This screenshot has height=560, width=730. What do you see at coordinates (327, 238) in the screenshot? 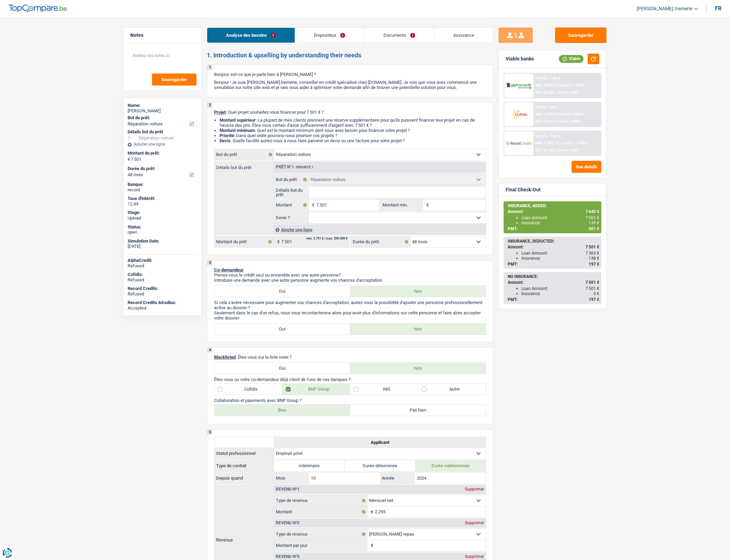
I see `div: min: 3.701 € / max: 200.000 €` at bounding box center [327, 238].